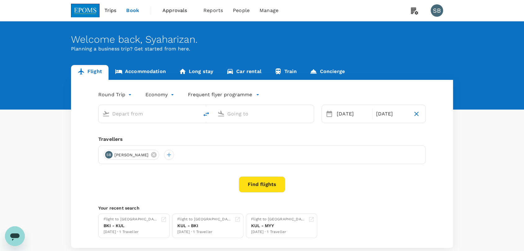  What do you see at coordinates (241, 11) in the screenshot?
I see `span: People` at bounding box center [241, 11].